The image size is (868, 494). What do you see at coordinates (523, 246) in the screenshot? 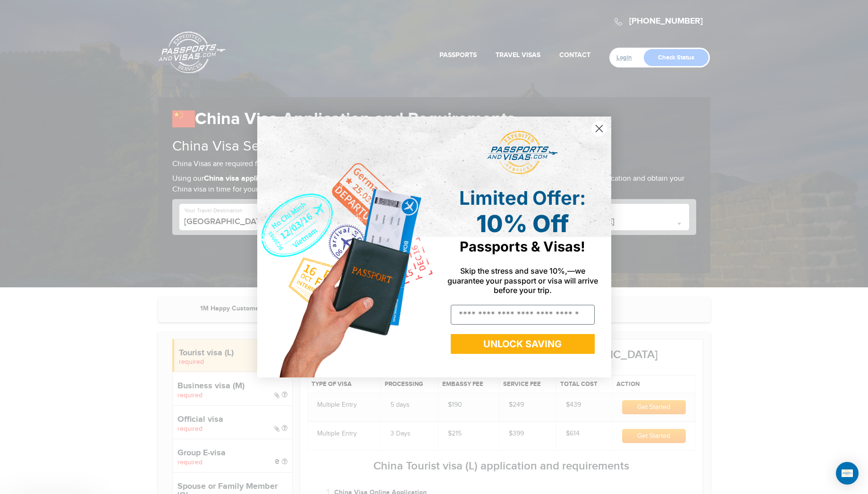
I see `span: Passports & Visas!` at bounding box center [523, 246].